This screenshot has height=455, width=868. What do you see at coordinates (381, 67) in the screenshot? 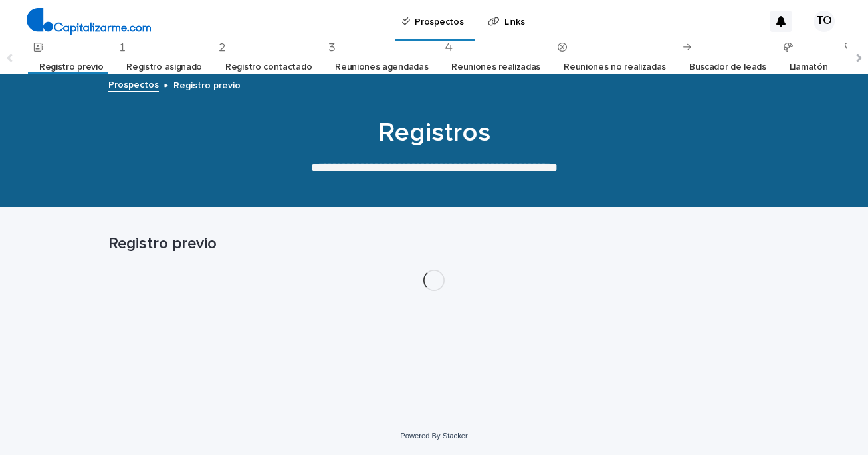
I see `a: Reuniones agendadas` at bounding box center [381, 67].